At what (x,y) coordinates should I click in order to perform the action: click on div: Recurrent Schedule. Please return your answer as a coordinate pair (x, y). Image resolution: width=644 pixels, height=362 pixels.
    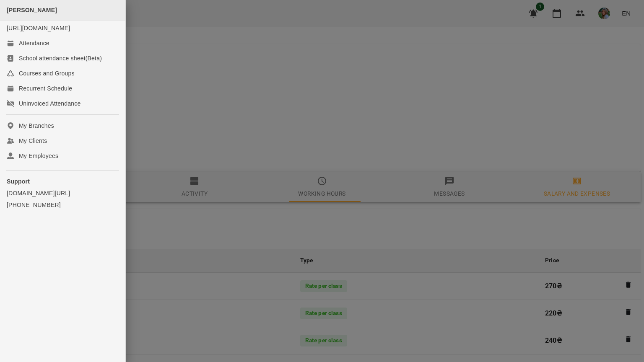
    Looking at the image, I should click on (45, 89).